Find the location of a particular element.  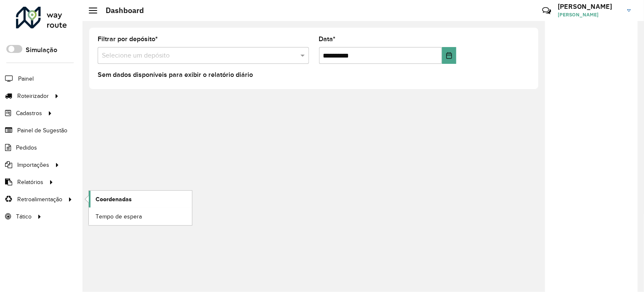

span: Painel de Sugestão is located at coordinates (42, 130).